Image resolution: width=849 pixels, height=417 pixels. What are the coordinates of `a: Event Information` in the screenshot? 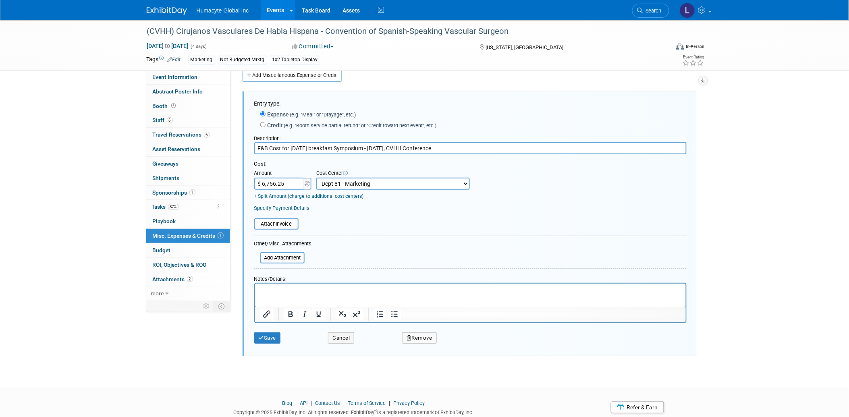 It's located at (188, 77).